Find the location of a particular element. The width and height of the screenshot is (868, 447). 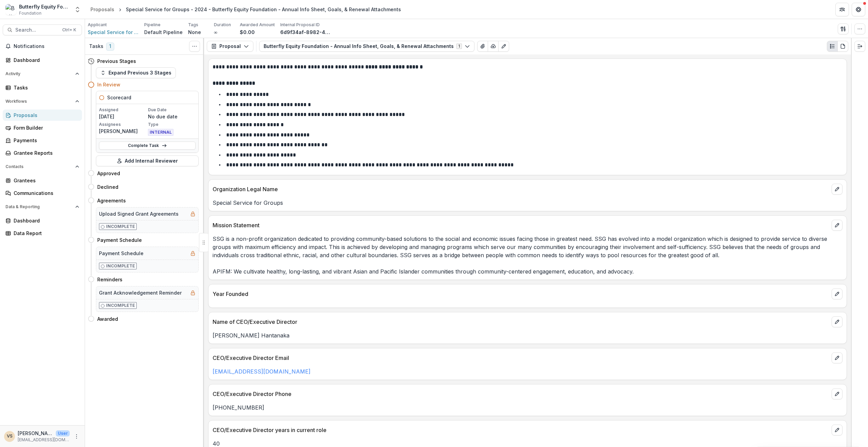

p: SSG is a non-profit organization dedicated to providing community-based solutions to the social a... is located at coordinates (527, 255).